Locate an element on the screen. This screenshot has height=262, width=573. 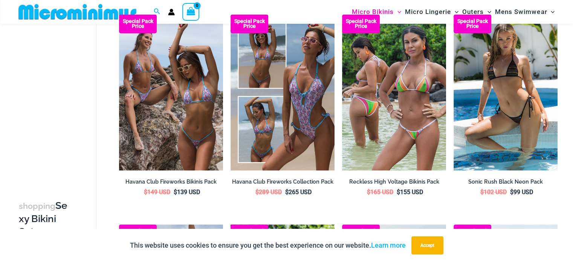
bdi: 139 USD is located at coordinates (187, 192).